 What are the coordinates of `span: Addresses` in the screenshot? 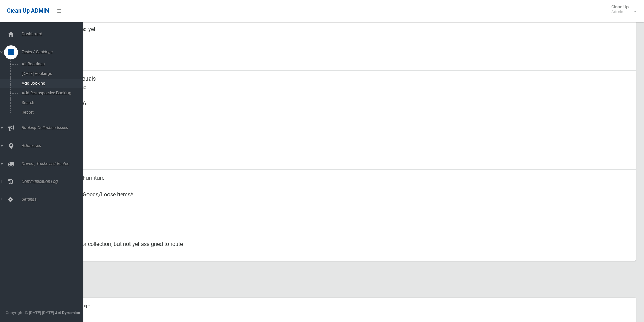 It's located at (54, 145).